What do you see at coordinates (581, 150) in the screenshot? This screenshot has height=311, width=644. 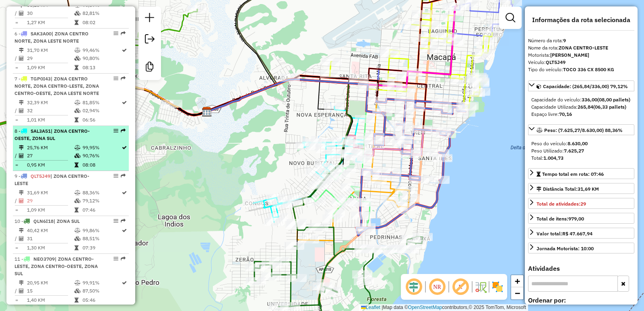 I see `div: Peso Utilizado:` at bounding box center [581, 150].